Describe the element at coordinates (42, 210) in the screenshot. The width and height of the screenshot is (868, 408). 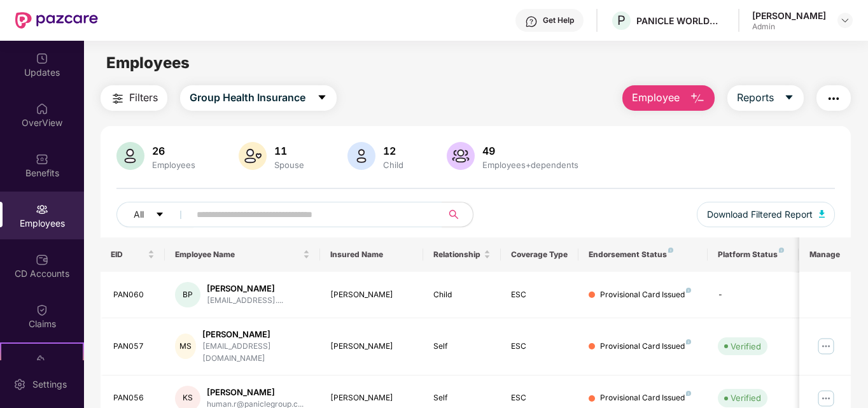
I see `img: svg+xml;base64,PHN2ZyBpZD0iRW1wbG95ZWVzIiB4bWxucz0iaHR0cDovL3d3dy53My5vcmcvMjAwMC9zdmciIHdpZHRoPS...` at that location.